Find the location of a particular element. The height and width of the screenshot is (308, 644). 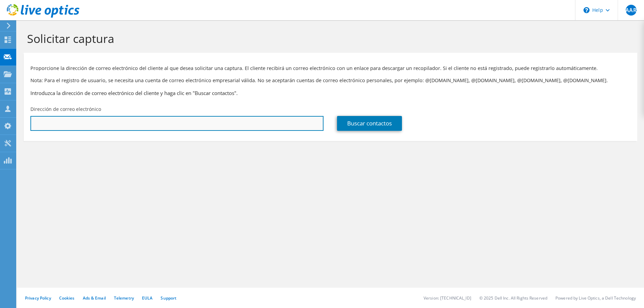

p: Proporcione la dirección de correo electrónico del cliente al que desea solicitar una captura. El... is located at coordinates (330, 68).